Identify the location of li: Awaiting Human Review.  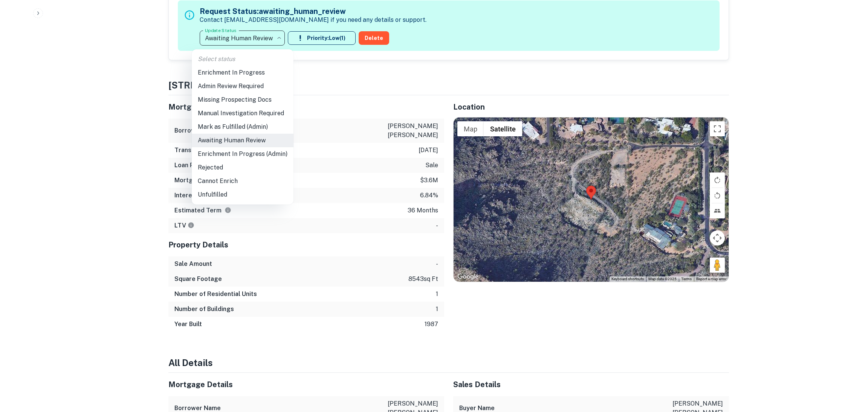
(243, 141).